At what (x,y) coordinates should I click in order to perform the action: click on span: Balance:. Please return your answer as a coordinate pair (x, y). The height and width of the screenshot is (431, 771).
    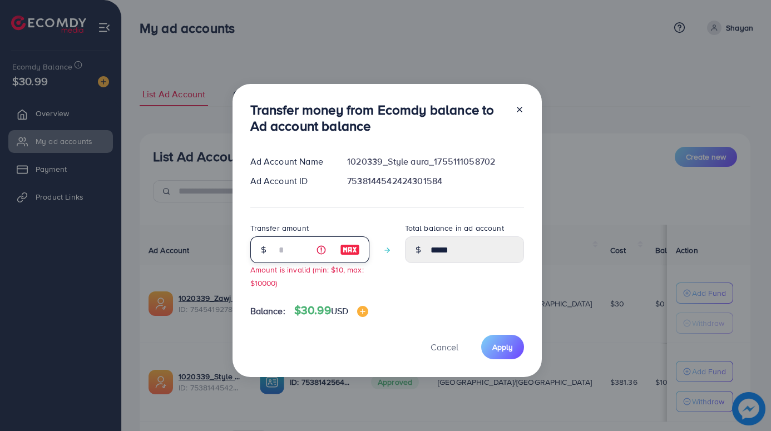
    Looking at the image, I should click on (267, 311).